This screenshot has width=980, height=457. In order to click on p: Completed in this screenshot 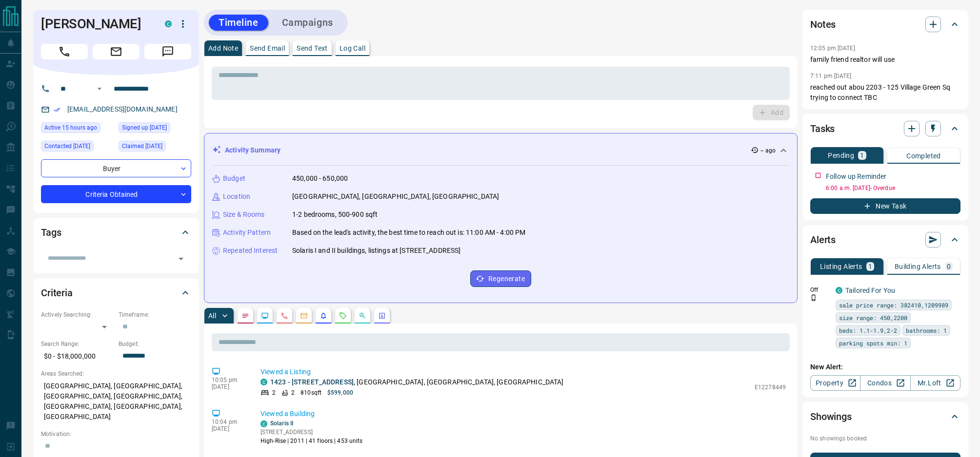, I will do `click(923, 156)`.